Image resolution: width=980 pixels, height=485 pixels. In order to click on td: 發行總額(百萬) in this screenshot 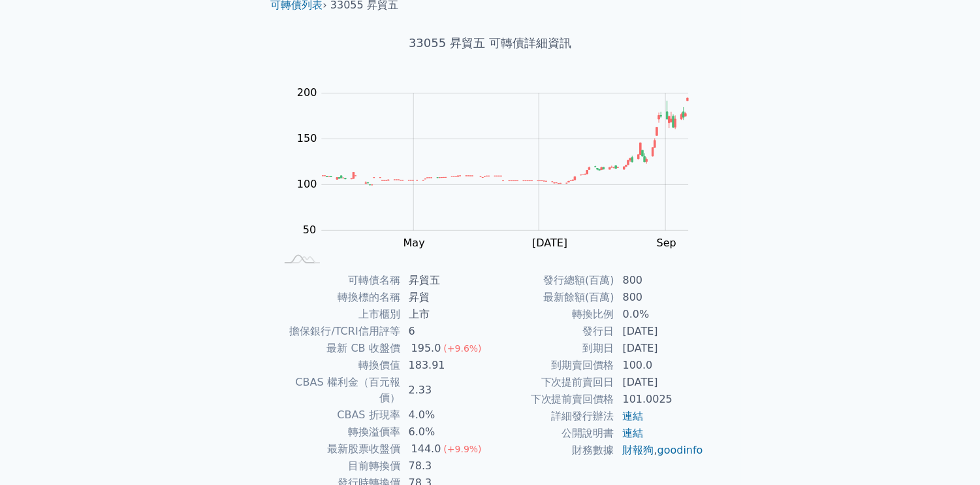, I will do `click(553, 280)`.